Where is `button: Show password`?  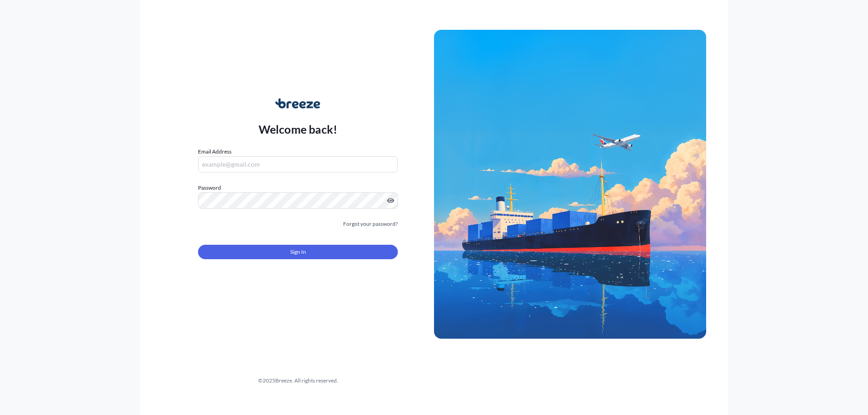
button: Show password is located at coordinates (391, 201).